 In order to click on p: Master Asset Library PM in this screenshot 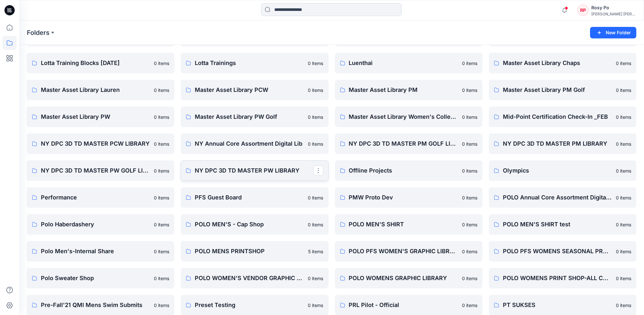, I will do `click(404, 90)`.